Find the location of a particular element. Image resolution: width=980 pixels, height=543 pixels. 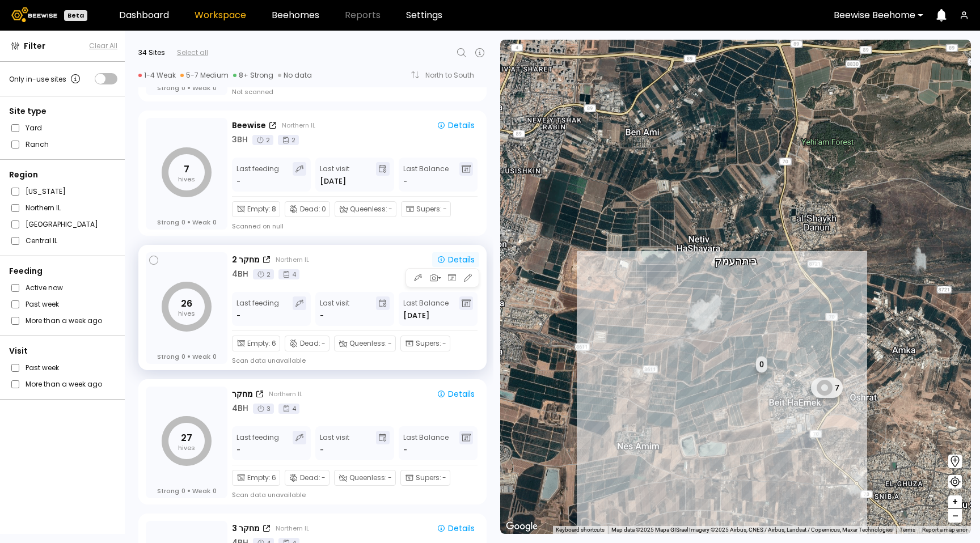

div: 3 is located at coordinates (263, 409).